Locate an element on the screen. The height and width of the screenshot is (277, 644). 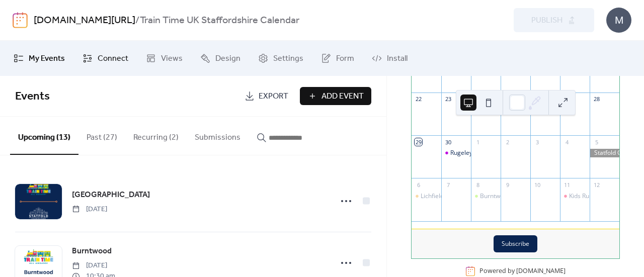
img: logo is located at coordinates (20, 20).